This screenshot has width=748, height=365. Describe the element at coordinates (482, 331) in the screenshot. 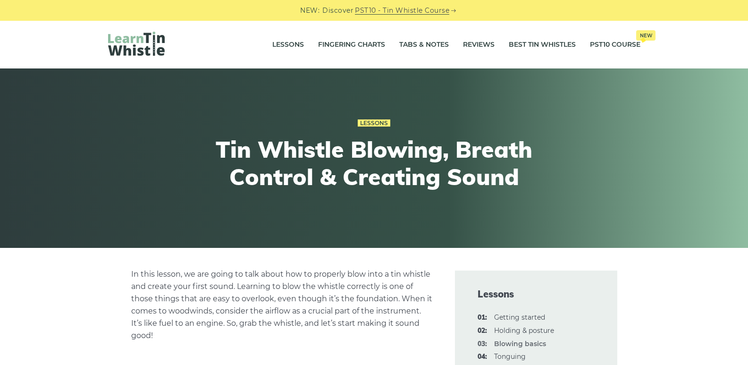

I see `span: 02:` at that location.